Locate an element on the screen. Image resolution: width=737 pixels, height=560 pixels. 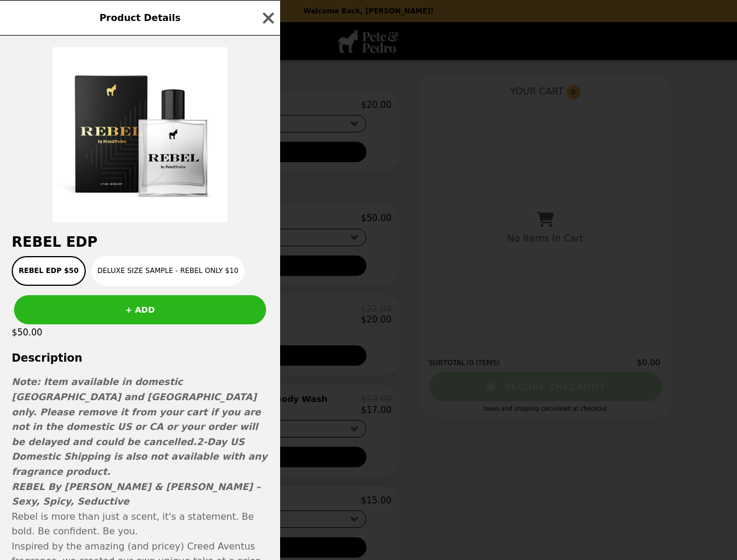
button: Deluxe Size Sample - REBEL Only $10 is located at coordinates (168, 270).